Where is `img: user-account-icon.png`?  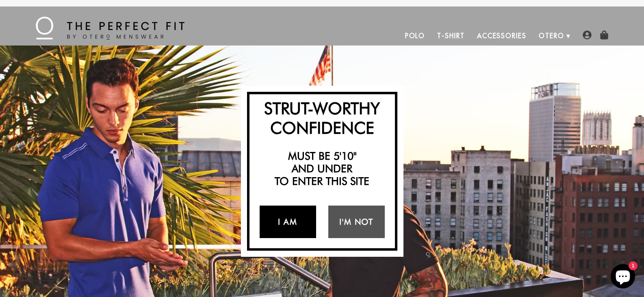
img: user-account-icon.png is located at coordinates (587, 35).